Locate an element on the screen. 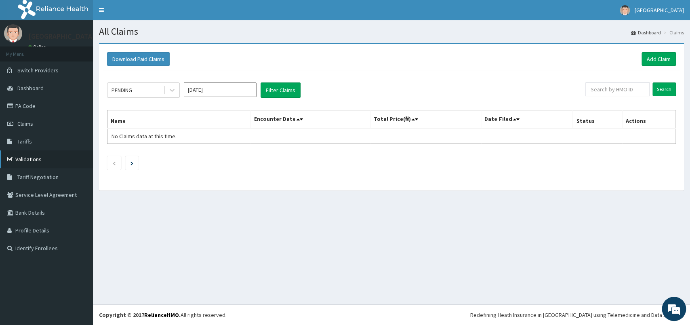 This screenshot has width=690, height=325. input: Search is located at coordinates (664, 89).